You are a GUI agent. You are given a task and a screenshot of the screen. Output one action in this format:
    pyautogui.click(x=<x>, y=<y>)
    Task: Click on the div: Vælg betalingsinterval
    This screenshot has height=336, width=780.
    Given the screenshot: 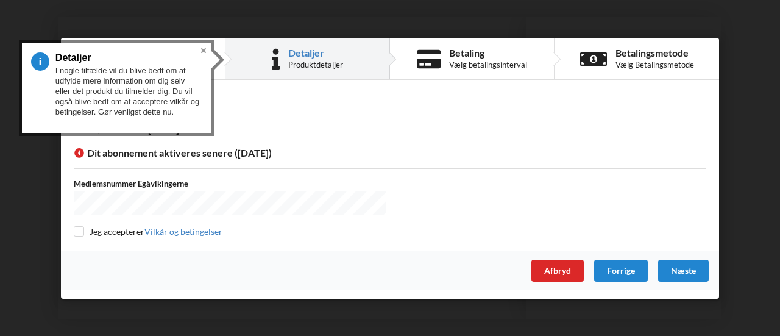 What is the action you would take?
    pyautogui.click(x=488, y=65)
    